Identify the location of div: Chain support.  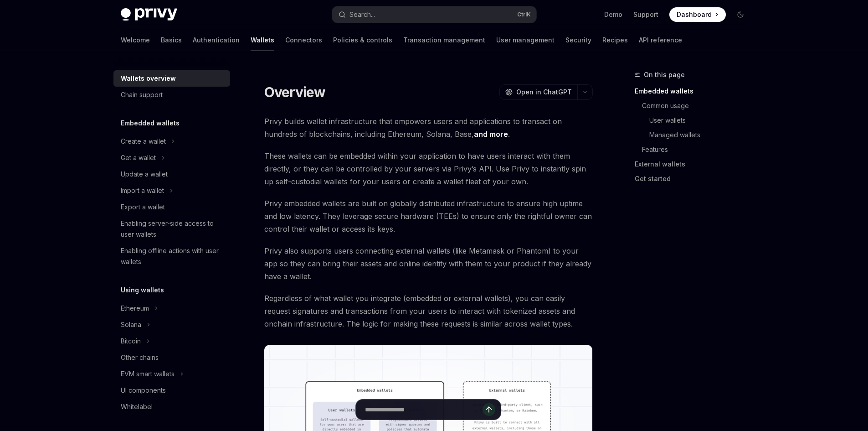
(142, 95).